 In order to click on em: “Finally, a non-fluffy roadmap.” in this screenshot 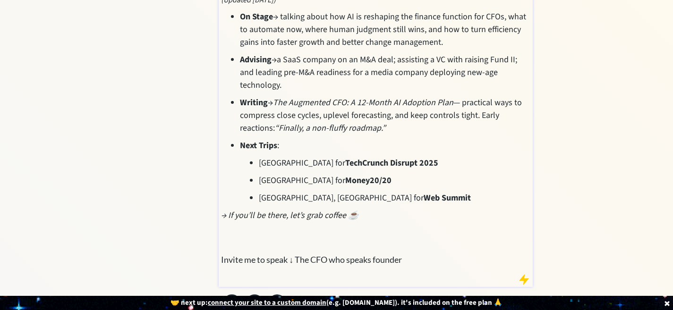, I will do `click(330, 128)`.